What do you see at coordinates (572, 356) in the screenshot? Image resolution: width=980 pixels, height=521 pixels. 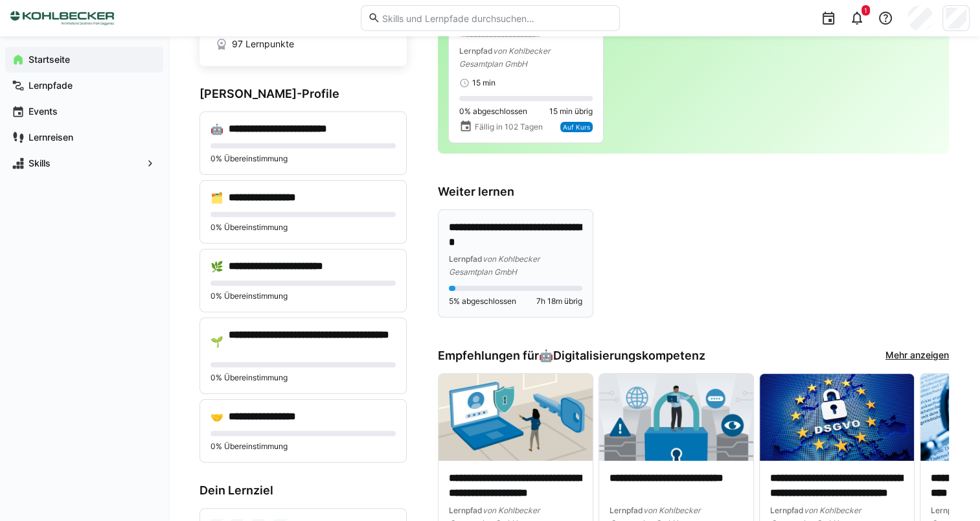 I see `h3: Empfehlungen für` at bounding box center [572, 356].